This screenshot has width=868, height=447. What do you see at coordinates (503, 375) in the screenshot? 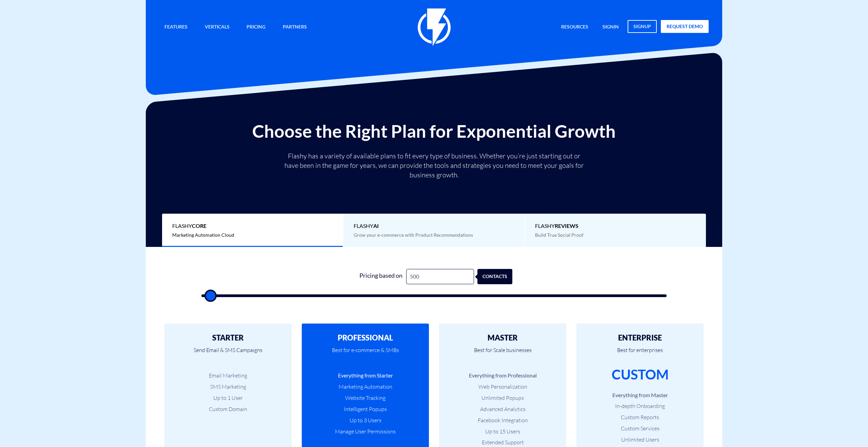
I see `li: Everything from Professional` at bounding box center [503, 375].